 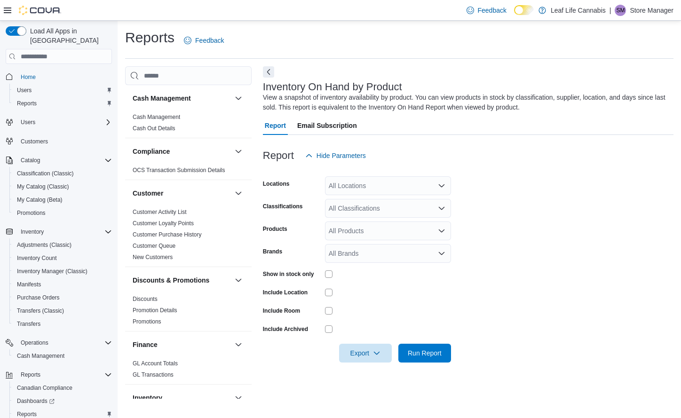 What do you see at coordinates (52, 271) in the screenshot?
I see `span: Inventory Manager (Classic)` at bounding box center [52, 271].